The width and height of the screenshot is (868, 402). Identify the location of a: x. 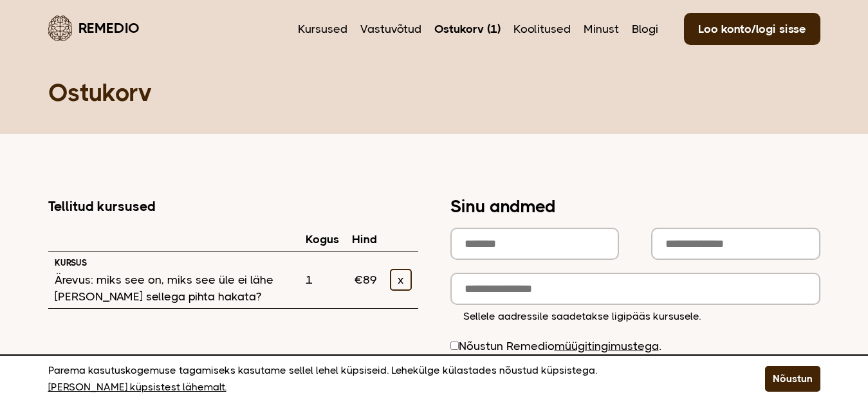
(400, 280).